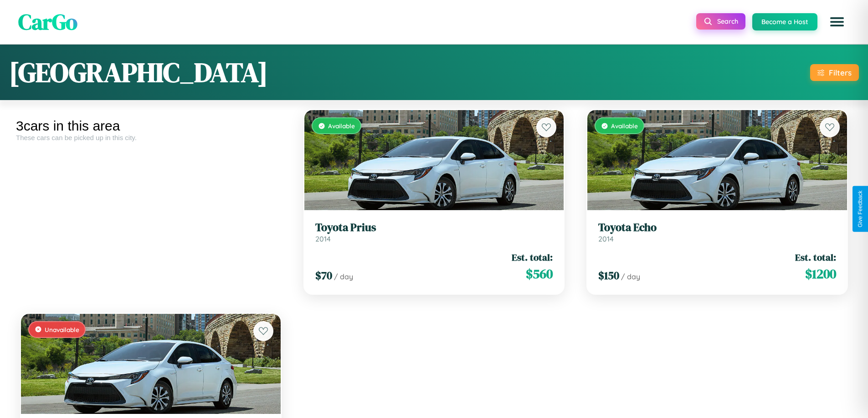 The image size is (868, 418). I want to click on a: Toyota Prius2014, so click(434, 232).